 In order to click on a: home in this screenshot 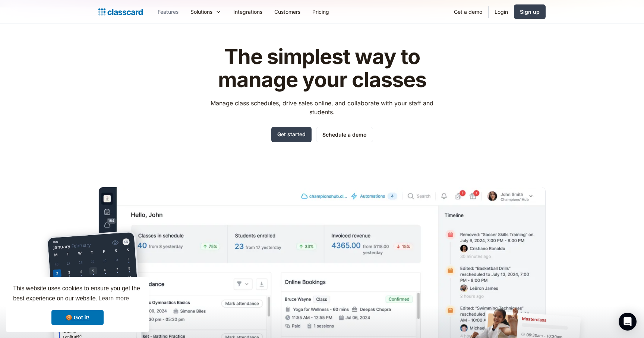, I will do `click(121, 12)`.